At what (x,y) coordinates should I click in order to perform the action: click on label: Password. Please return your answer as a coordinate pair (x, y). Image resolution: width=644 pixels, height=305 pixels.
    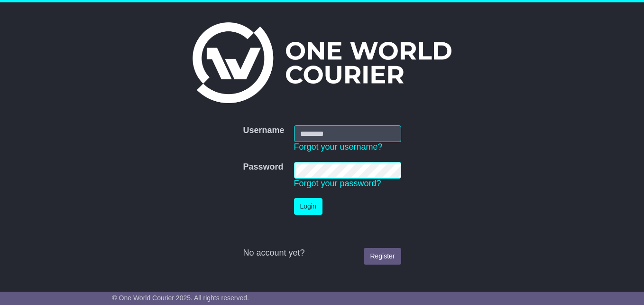
    Looking at the image, I should click on (263, 167).